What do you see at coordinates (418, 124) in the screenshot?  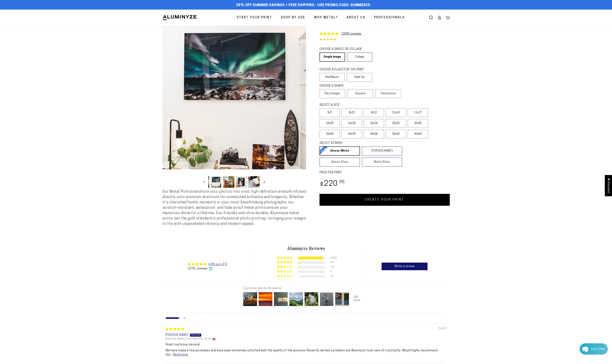 I see `label: 20x30` at bounding box center [418, 124].